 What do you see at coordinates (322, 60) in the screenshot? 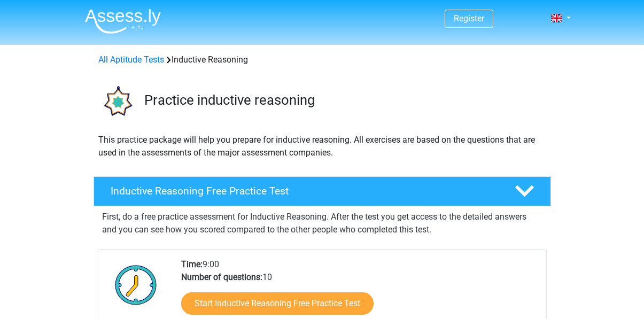
I see `div: Inductive Reasoning` at bounding box center [322, 60].